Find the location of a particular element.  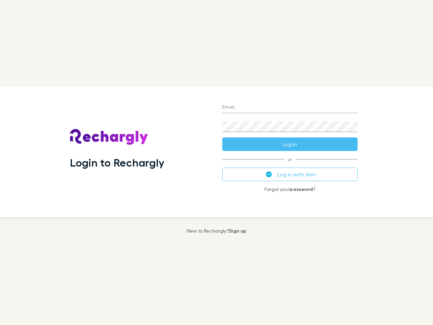

img: Xero's logo is located at coordinates (269, 174).